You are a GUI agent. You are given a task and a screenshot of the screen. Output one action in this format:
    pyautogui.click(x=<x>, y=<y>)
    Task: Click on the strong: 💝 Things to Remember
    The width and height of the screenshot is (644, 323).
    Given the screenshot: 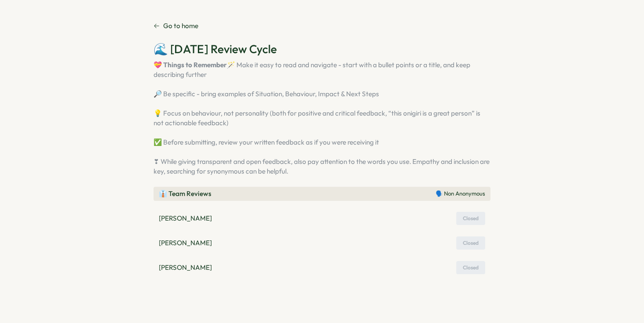 What is the action you would take?
    pyautogui.click(x=190, y=65)
    